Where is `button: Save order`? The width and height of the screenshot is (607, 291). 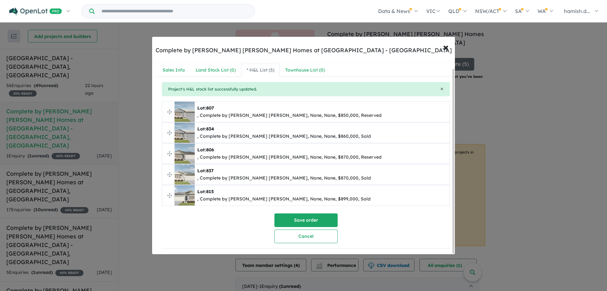
button: Save order is located at coordinates (306, 220).